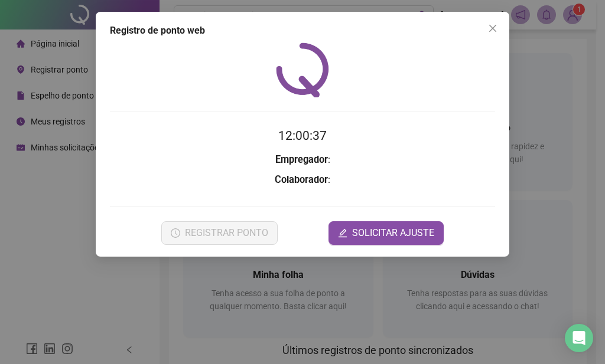  What do you see at coordinates (493, 29) in the screenshot?
I see `button: Close` at bounding box center [493, 29].